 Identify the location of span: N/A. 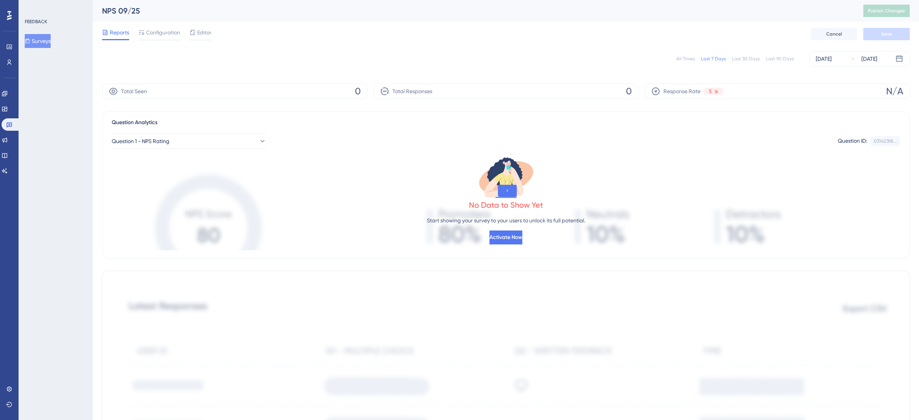
(895, 91).